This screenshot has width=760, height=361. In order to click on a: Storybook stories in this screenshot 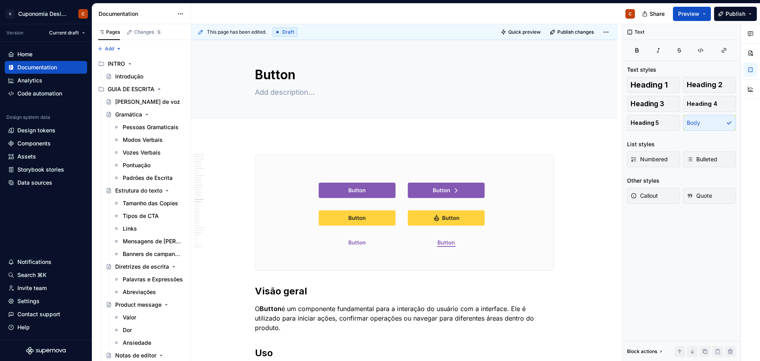, I will do `click(46, 169)`.